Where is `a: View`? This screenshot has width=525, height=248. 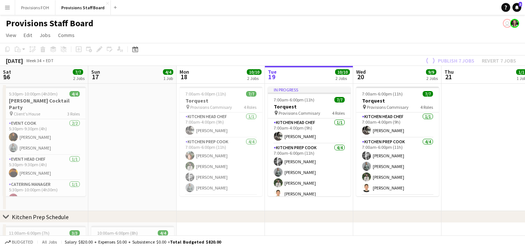
a: View is located at coordinates (11, 35).